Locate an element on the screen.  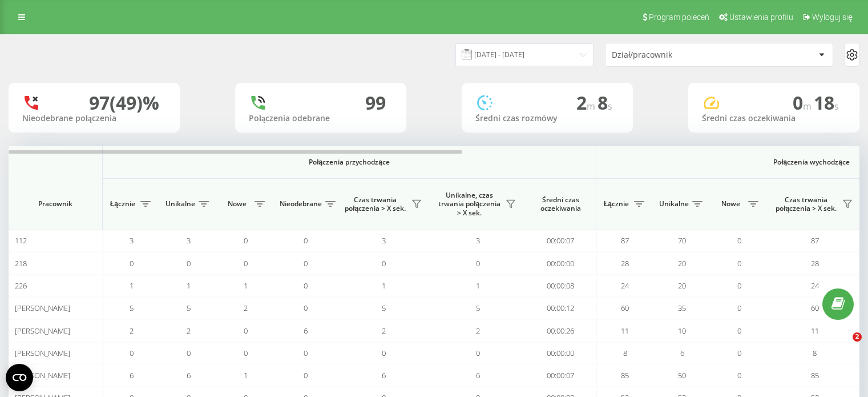
span: 70 is located at coordinates (682, 240).